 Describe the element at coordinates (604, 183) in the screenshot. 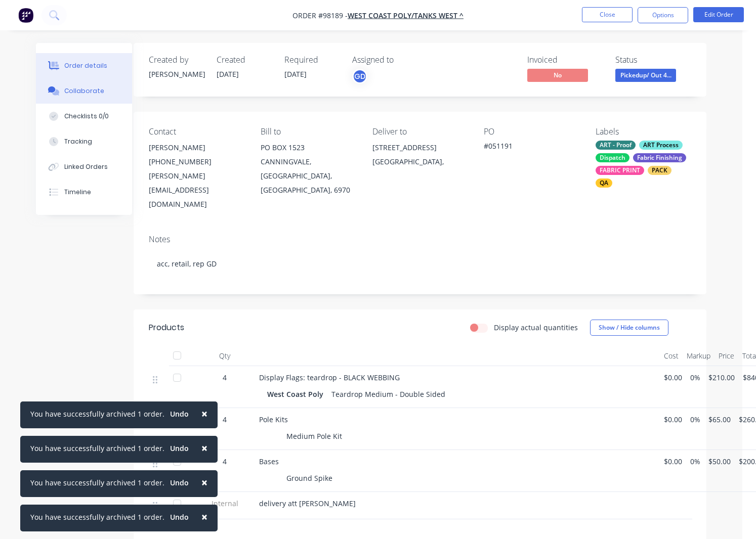

I see `div: QA` at that location.